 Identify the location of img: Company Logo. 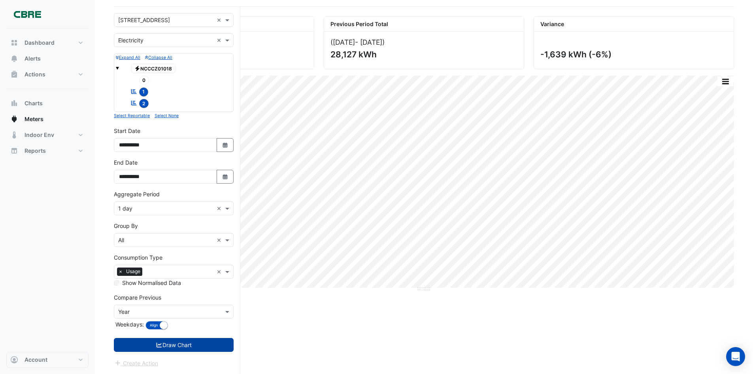
(27, 14).